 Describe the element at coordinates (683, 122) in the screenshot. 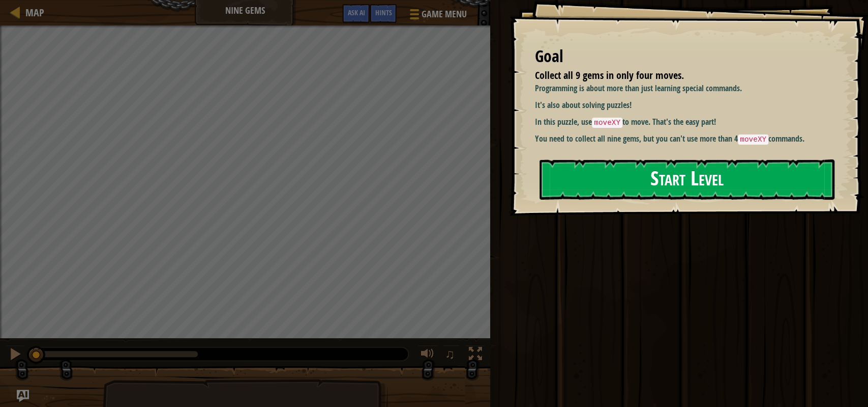

I see `p: In this puzzle, use to move. That's the easy part!` at that location.